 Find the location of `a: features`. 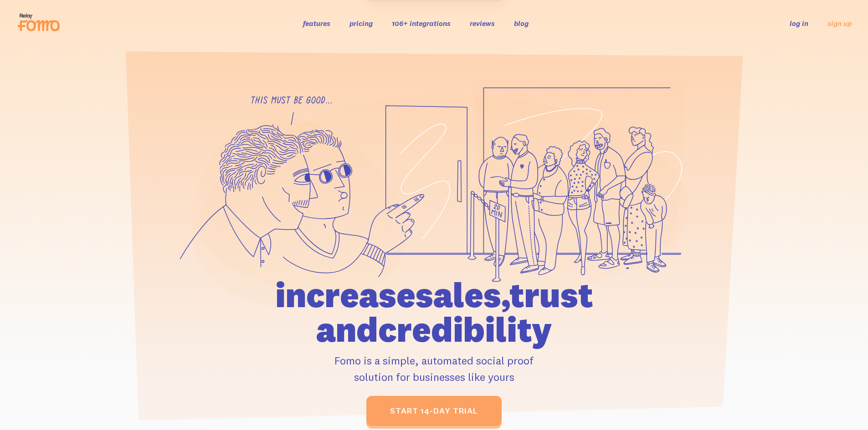

a: features is located at coordinates (317, 23).